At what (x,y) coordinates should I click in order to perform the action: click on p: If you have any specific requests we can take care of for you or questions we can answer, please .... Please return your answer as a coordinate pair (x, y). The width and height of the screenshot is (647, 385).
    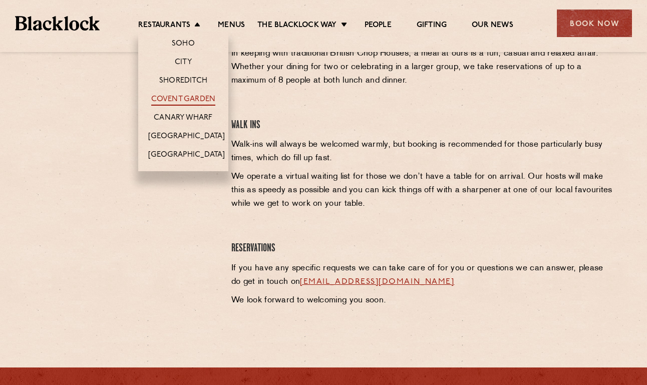
    Looking at the image, I should click on (423, 275).